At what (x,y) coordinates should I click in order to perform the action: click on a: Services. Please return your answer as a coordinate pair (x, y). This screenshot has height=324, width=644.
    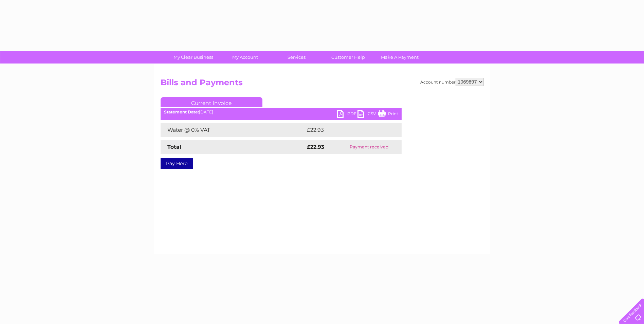
    Looking at the image, I should click on (296, 57).